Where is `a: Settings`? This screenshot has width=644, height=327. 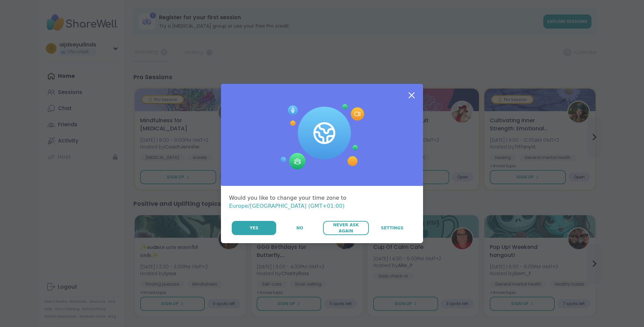
a: Settings is located at coordinates (392, 228).